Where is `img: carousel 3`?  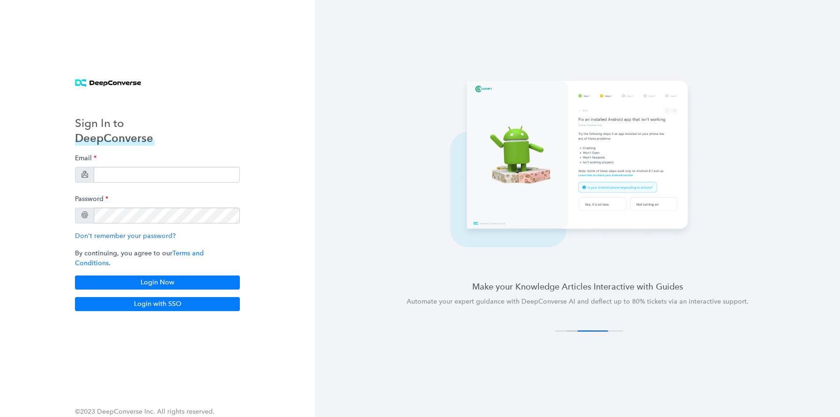 img: carousel 3 is located at coordinates (578, 169).